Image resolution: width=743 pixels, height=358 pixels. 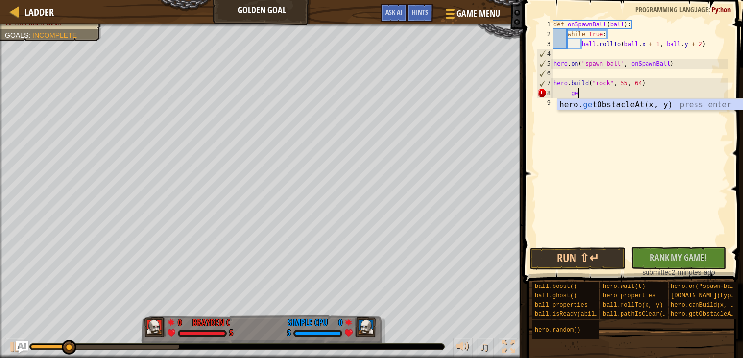 I want to click on span: hero.wait(t), so click(x=624, y=286).